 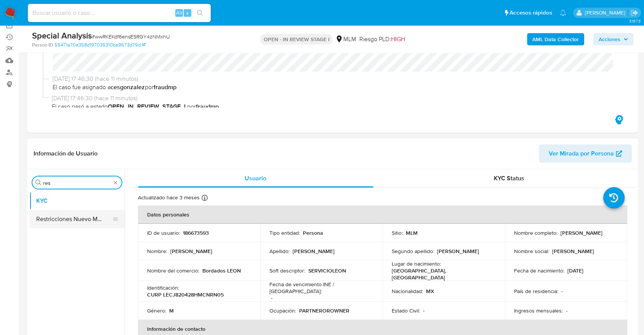 What do you see at coordinates (77, 201) in the screenshot?
I see `button: KYC` at bounding box center [77, 201].